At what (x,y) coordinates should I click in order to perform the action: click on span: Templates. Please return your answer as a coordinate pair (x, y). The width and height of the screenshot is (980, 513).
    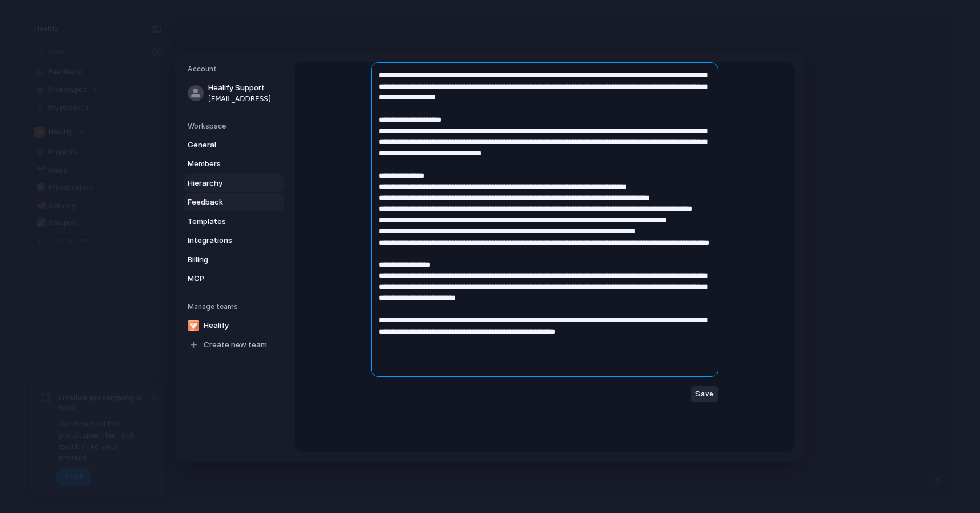
    Looking at the image, I should click on (224, 221).